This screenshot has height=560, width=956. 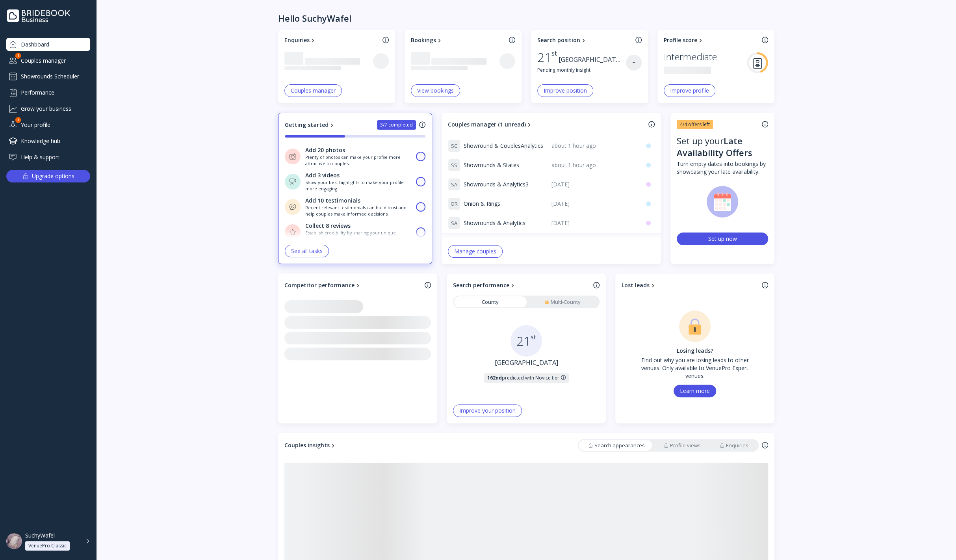 What do you see at coordinates (47, 546) in the screenshot?
I see `div: VenuePro Classic` at bounding box center [47, 546].